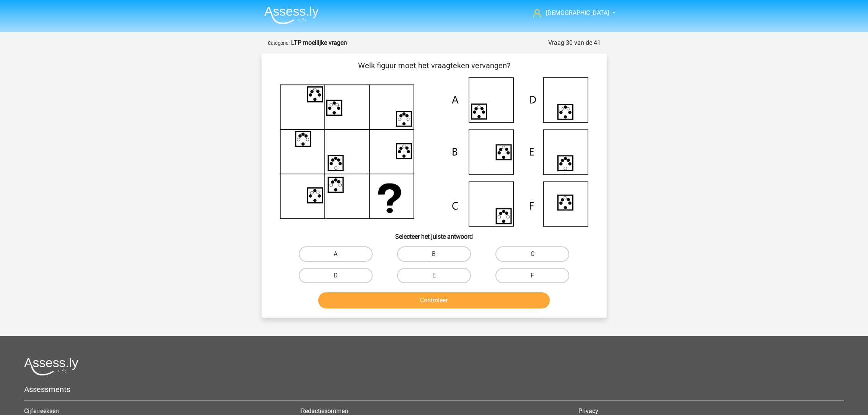 Image resolution: width=868 pixels, height=415 pixels. What do you see at coordinates (279, 43) in the screenshot?
I see `small: Categorie:` at bounding box center [279, 43].